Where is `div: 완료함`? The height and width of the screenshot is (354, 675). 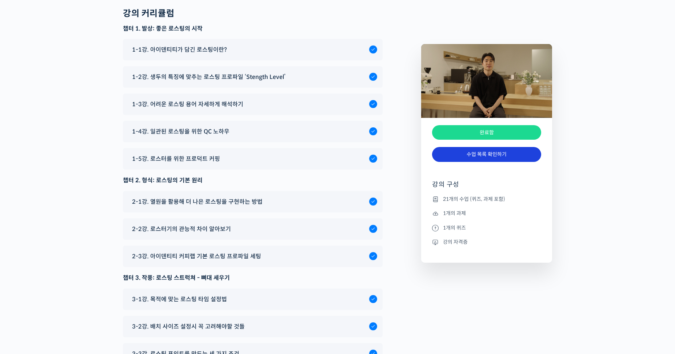
div: 완료함 is located at coordinates (486, 132).